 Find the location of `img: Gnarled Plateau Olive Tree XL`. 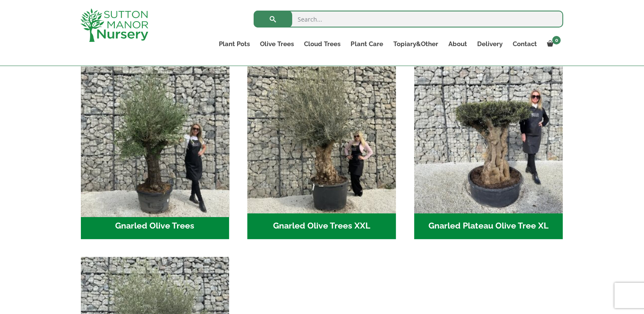

img: Gnarled Plateau Olive Tree XL is located at coordinates (488, 139).